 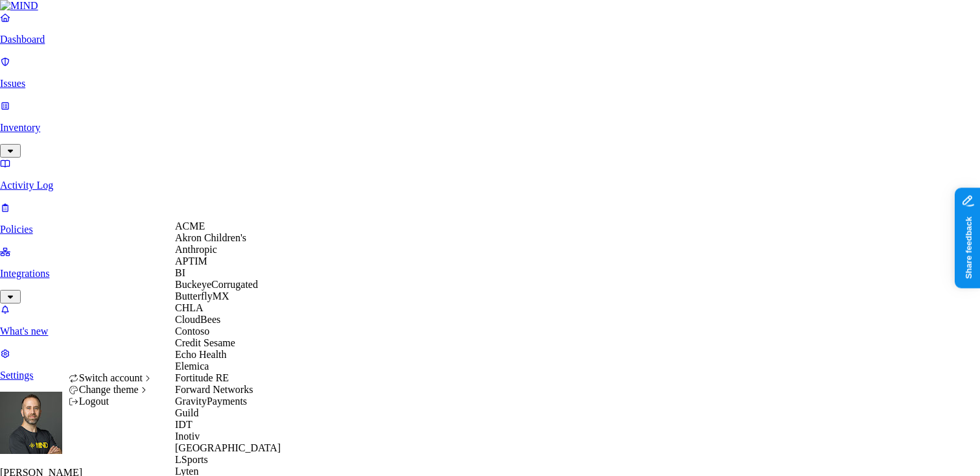 What do you see at coordinates (214, 389) in the screenshot?
I see `span: Forward Networks` at bounding box center [214, 389].